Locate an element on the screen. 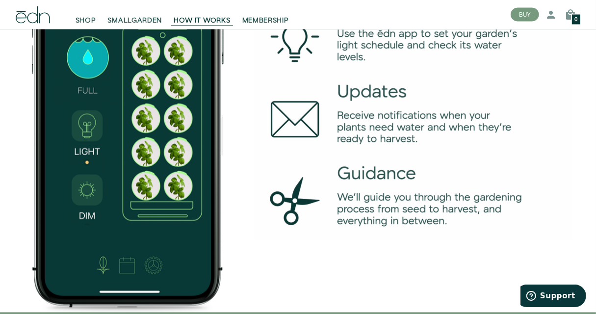 This screenshot has height=314, width=596. span: MEMBERSHIP is located at coordinates (266, 21).